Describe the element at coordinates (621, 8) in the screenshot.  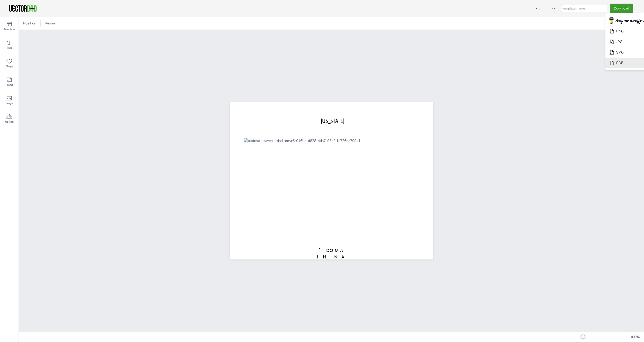
I see `button: Download` at that location.